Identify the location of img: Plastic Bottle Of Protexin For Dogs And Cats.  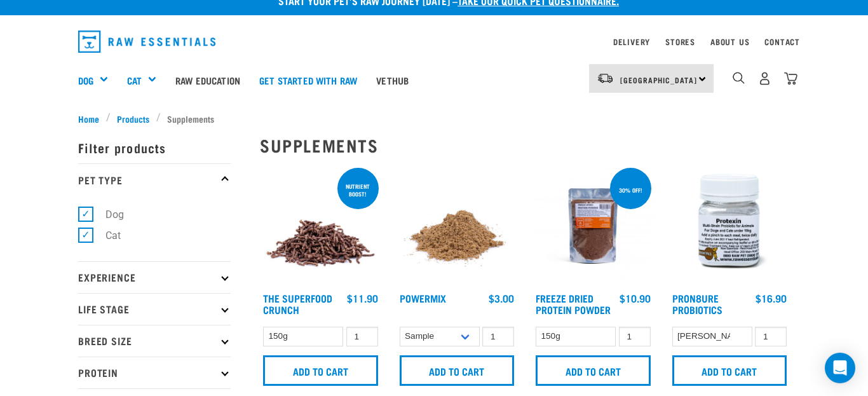
(730, 225).